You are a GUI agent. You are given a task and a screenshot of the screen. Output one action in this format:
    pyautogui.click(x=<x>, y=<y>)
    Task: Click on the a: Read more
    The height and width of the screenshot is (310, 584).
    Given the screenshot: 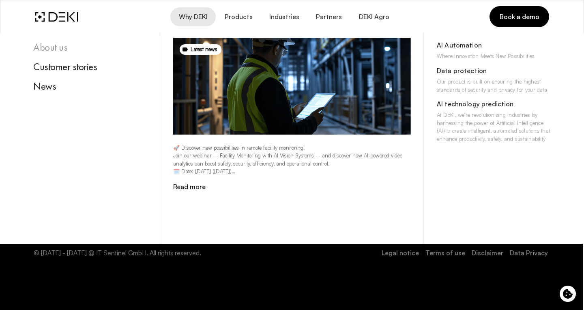 What is the action you would take?
    pyautogui.click(x=189, y=187)
    